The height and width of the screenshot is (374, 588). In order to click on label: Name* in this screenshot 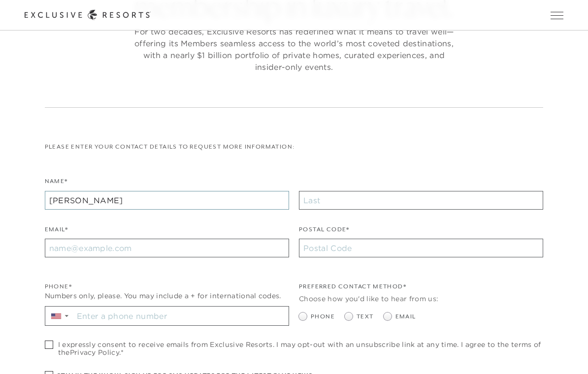, I will do `click(57, 184)`.